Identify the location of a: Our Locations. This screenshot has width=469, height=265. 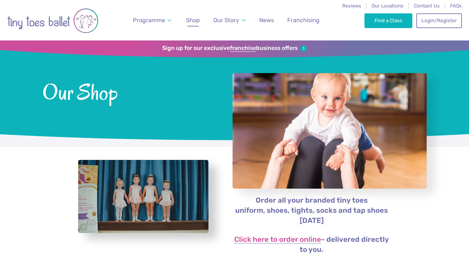
(388, 6).